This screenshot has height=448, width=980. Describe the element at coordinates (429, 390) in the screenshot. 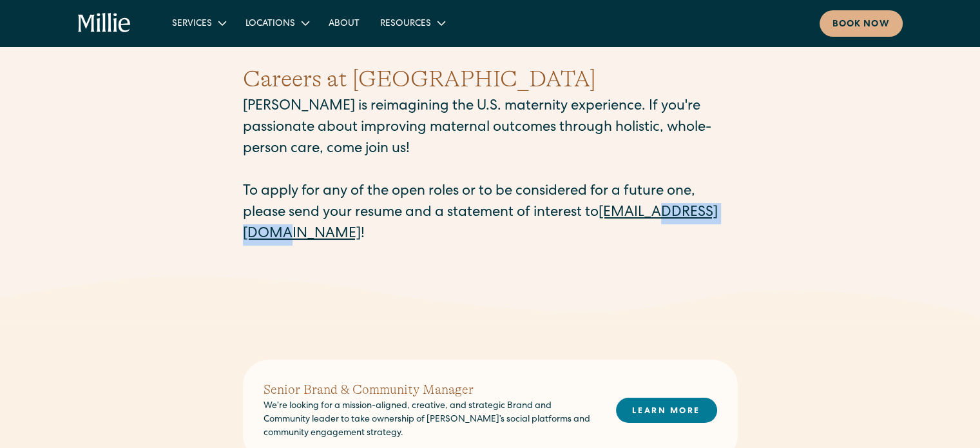

I see `h2: Senior Brand & Community Manager` at that location.